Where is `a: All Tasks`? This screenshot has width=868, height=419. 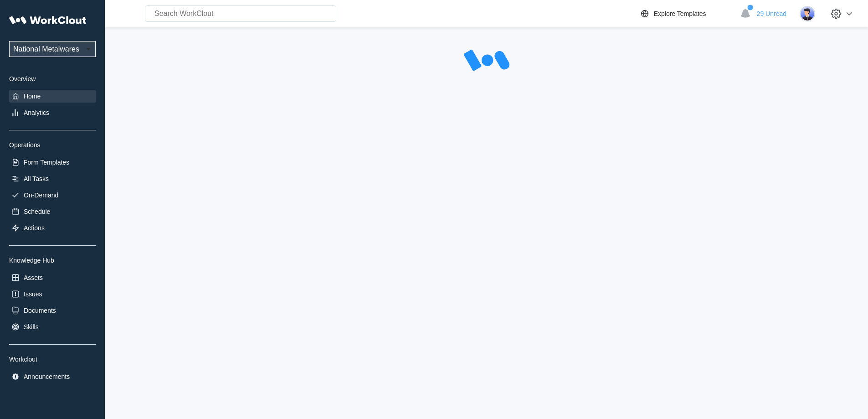
a: All Tasks is located at coordinates (52, 179).